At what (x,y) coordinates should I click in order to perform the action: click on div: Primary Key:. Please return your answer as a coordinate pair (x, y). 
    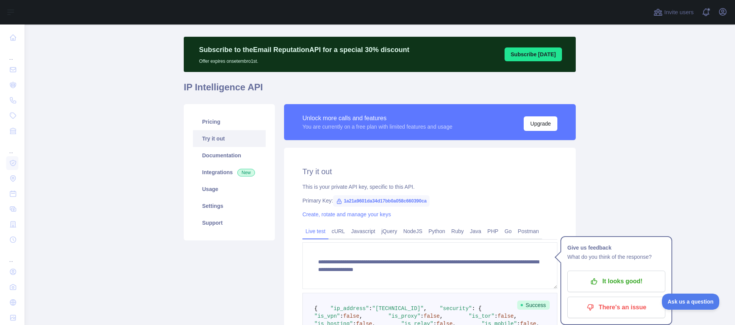
    Looking at the image, I should click on (430, 201).